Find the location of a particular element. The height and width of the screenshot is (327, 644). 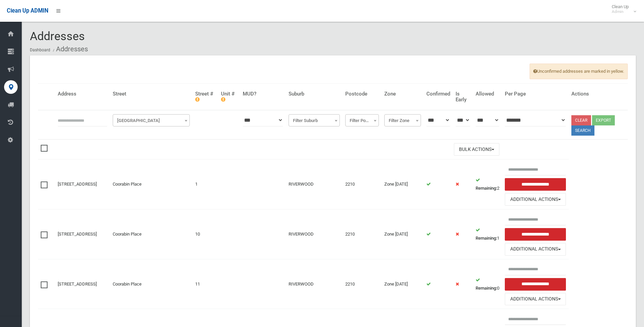

td: 11 is located at coordinates (205, 284).